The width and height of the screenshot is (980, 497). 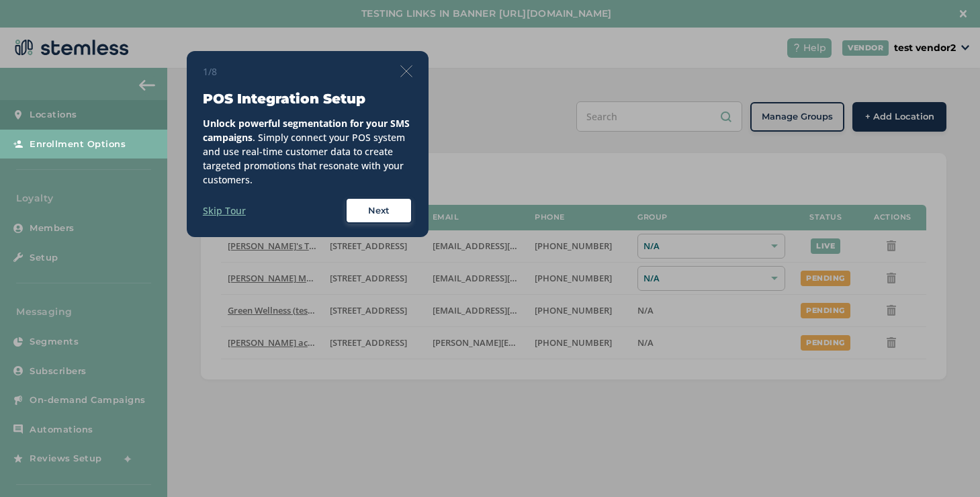 I want to click on span: 1/8, so click(x=210, y=71).